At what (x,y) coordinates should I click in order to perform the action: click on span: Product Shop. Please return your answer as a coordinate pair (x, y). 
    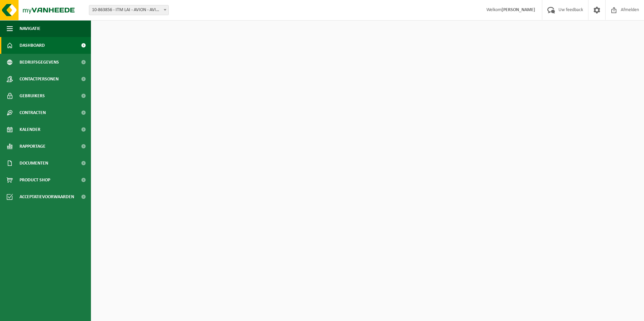
    Looking at the image, I should click on (35, 180).